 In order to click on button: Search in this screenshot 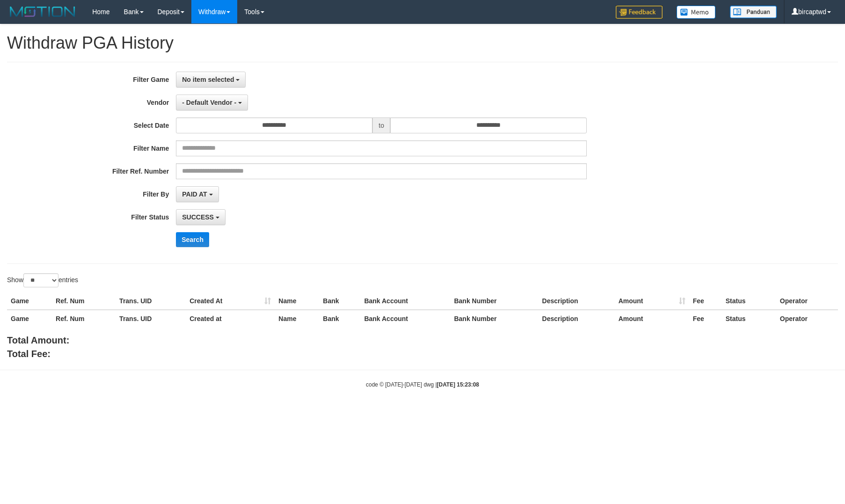, I will do `click(192, 239)`.